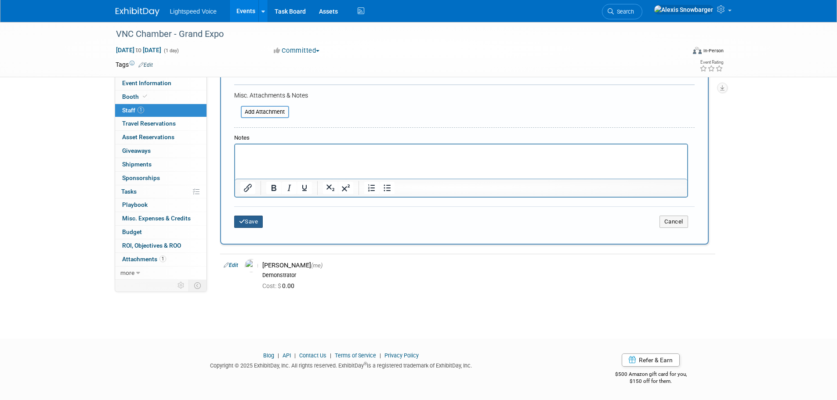  I want to click on span: ROI, Objectives & ROO, so click(152, 246).